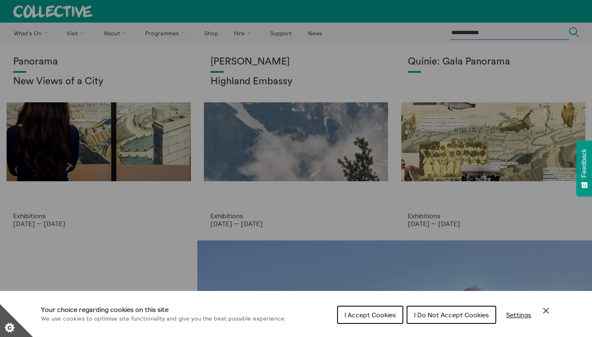 The height and width of the screenshot is (337, 592). I want to click on span: Settings, so click(518, 315).